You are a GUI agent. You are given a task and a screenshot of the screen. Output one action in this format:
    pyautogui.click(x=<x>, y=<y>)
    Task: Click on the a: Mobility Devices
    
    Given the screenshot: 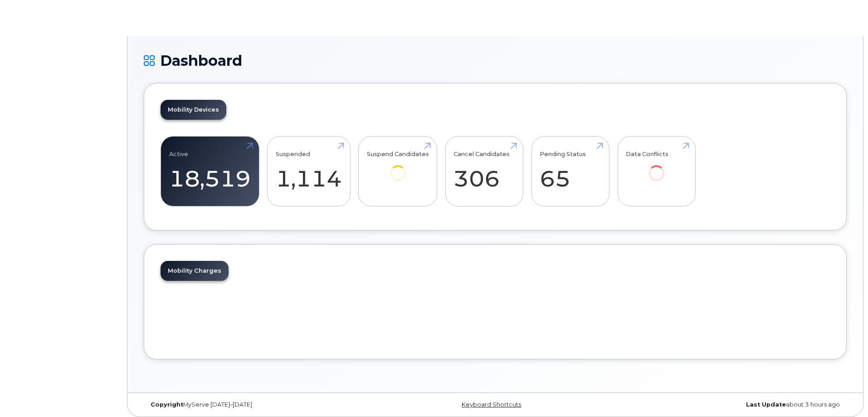 What is the action you would take?
    pyautogui.click(x=193, y=110)
    